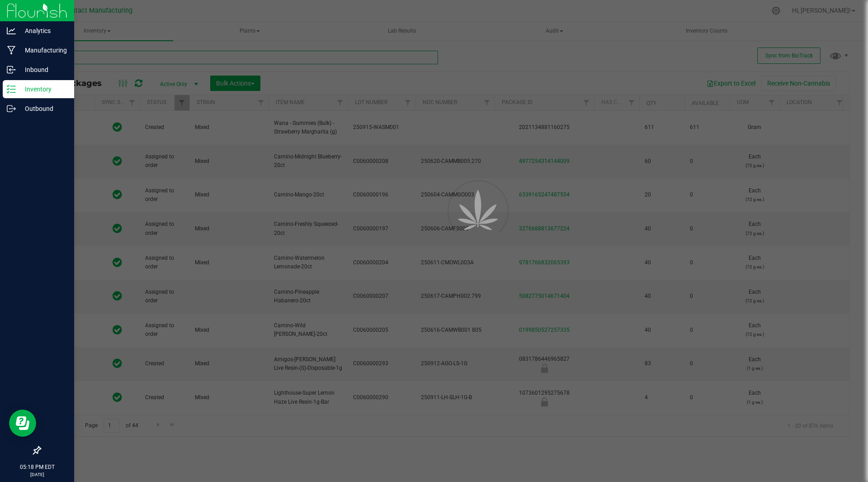 The height and width of the screenshot is (482, 868). I want to click on inline-svg: Analytics, so click(11, 31).